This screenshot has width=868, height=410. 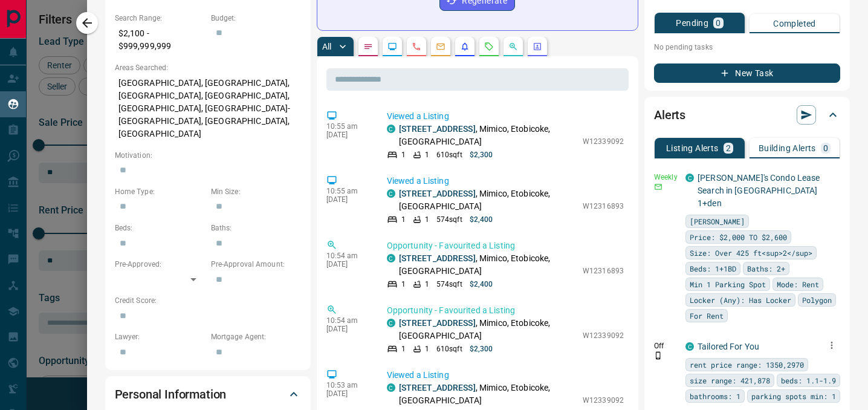 I want to click on svg: Agent Actions, so click(x=537, y=46).